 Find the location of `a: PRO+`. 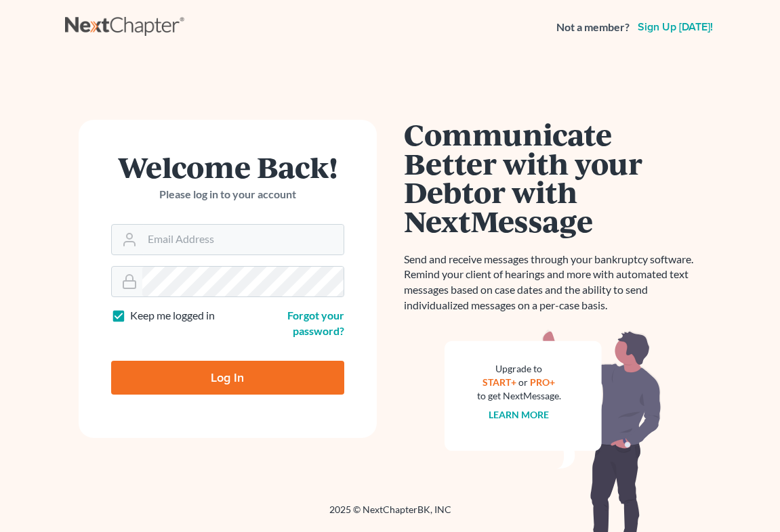

a: PRO+ is located at coordinates (542, 382).